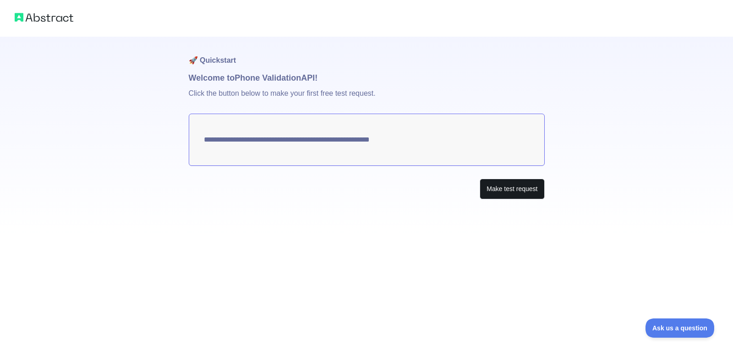 The image size is (733, 356). What do you see at coordinates (366, 54) in the screenshot?
I see `h1: 🚀 Quickstart` at bounding box center [366, 54].